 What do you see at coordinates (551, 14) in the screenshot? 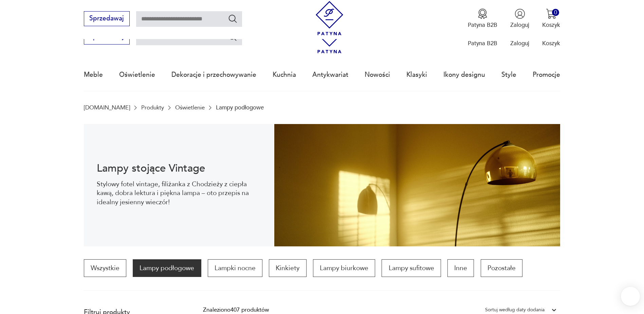
I see `img: Ikona koszyka` at bounding box center [551, 14].